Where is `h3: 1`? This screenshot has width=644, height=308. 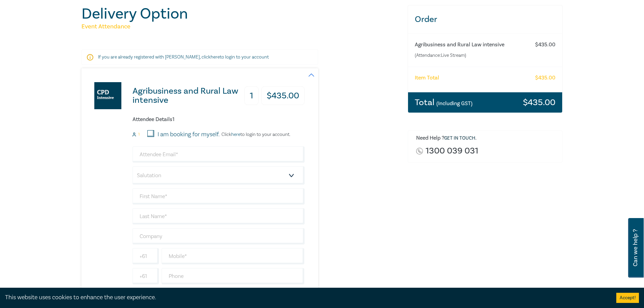
h3: 1 is located at coordinates (251, 96).